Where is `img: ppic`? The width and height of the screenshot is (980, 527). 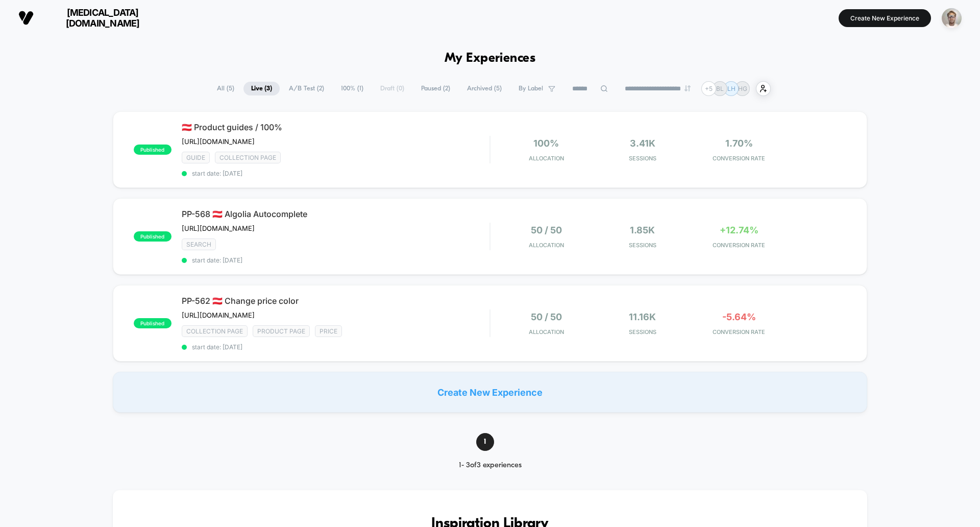
img: ppic is located at coordinates (952, 18).